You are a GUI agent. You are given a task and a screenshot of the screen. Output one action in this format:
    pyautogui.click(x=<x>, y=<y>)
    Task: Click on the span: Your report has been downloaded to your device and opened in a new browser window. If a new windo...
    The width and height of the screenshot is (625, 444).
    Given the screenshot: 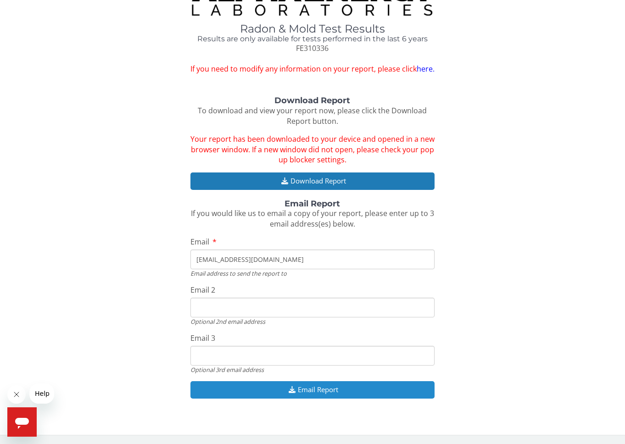 What is the action you would take?
    pyautogui.click(x=313, y=150)
    